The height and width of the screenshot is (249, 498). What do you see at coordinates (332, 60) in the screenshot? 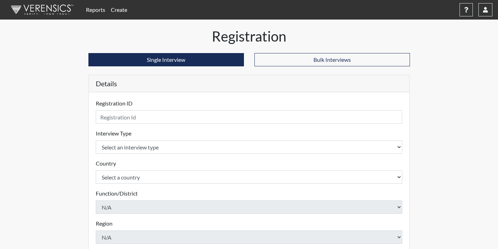
I see `button: Bulk Interviews` at bounding box center [332, 60].